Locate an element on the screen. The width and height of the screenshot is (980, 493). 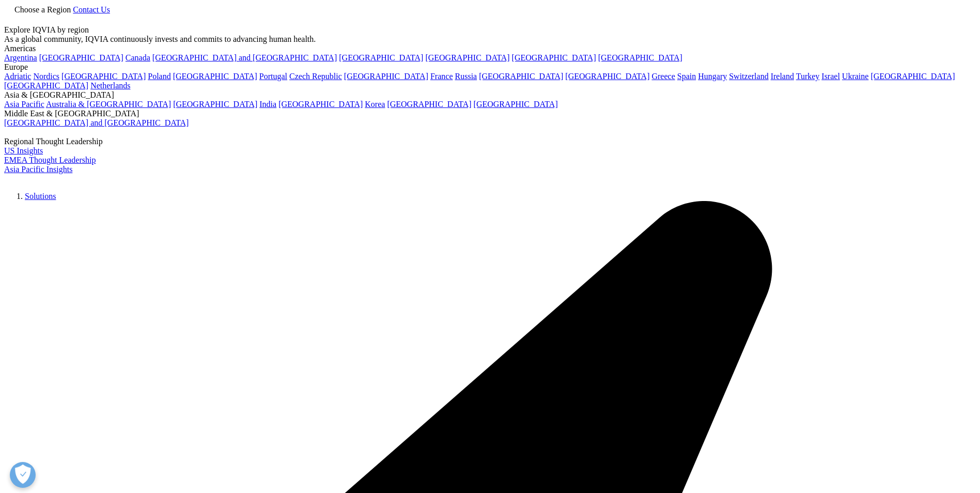
span: Contact Us is located at coordinates (91, 9).